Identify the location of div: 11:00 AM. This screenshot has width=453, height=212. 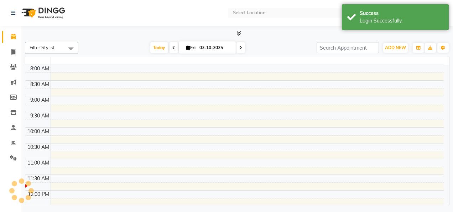
(38, 163).